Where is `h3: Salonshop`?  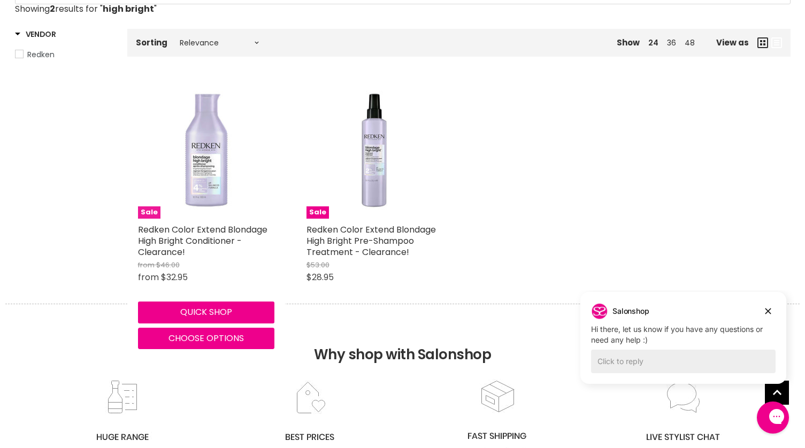
h3: Salonshop is located at coordinates (58, 21).